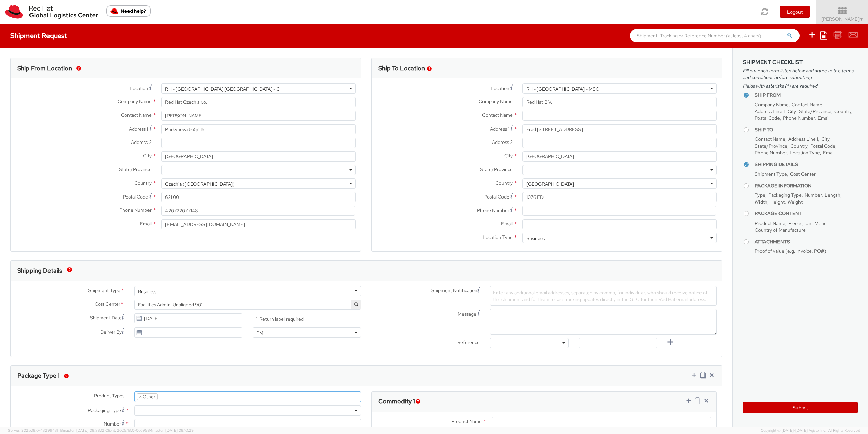 This screenshot has width=868, height=434. Describe the element at coordinates (795, 202) in the screenshot. I see `span: Weight` at that location.